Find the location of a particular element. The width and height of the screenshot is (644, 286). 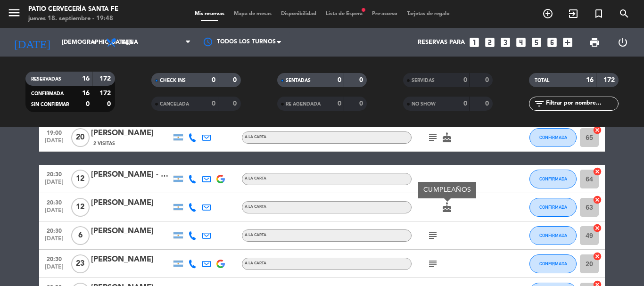

span: Mis reservas is located at coordinates (209, 14).